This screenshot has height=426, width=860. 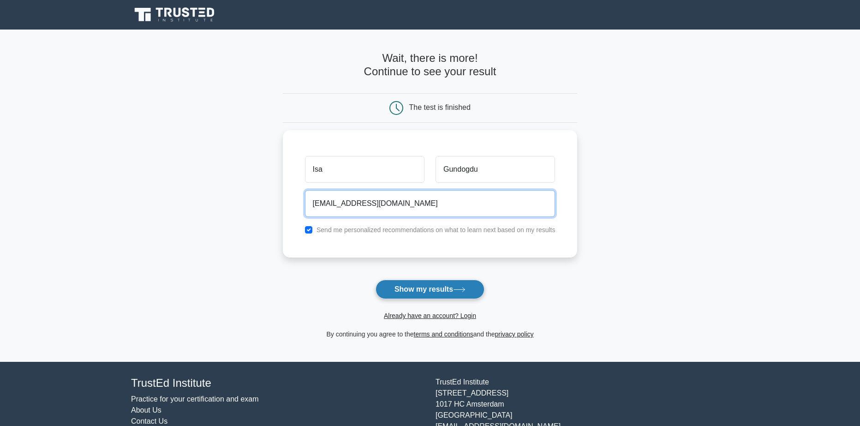 I want to click on a: terms and conditions, so click(x=443, y=334).